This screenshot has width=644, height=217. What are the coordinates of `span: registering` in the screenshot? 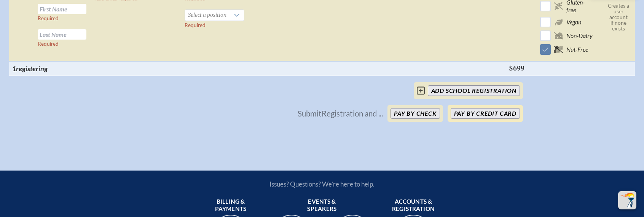 It's located at (32, 68).